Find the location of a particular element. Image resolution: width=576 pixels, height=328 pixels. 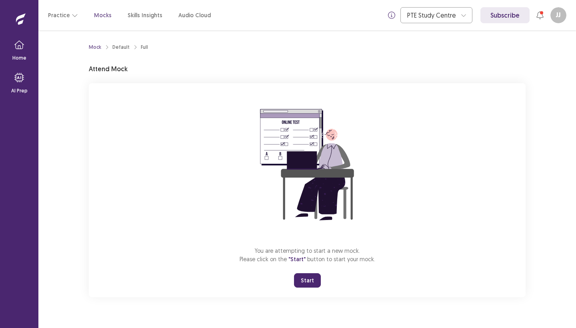

div: Full is located at coordinates (144, 47).